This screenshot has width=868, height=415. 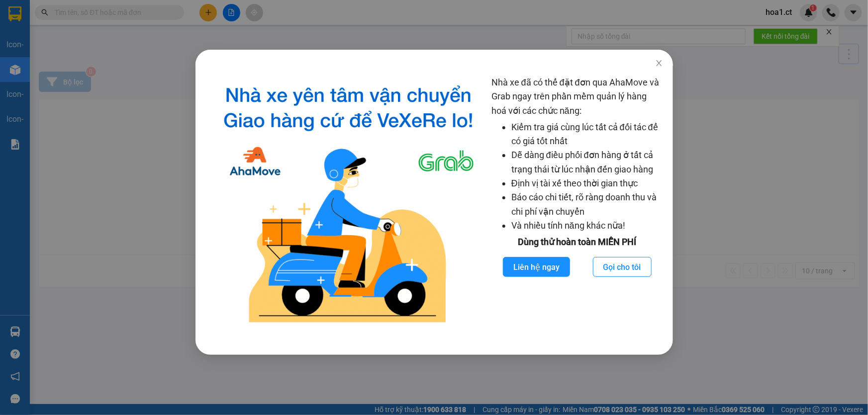 I want to click on li: Định vị tài xế theo thời gian thực, so click(x=586, y=183).